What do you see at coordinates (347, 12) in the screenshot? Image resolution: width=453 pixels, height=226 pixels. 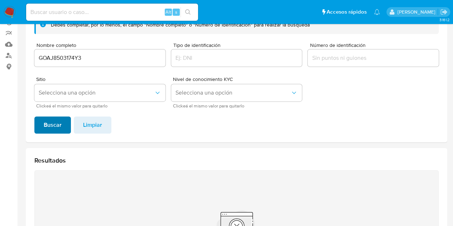 I see `span: Accesos rápidos` at bounding box center [347, 12].